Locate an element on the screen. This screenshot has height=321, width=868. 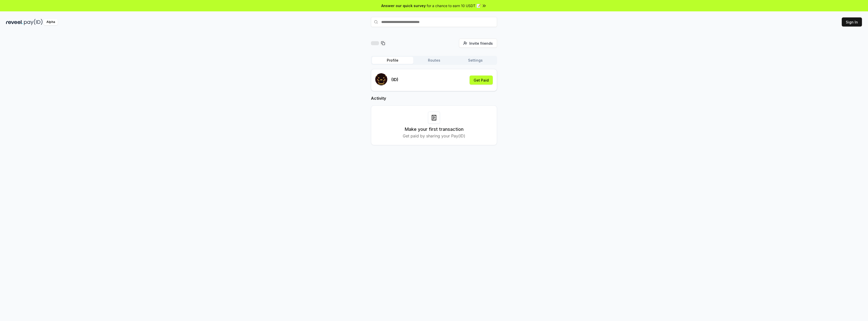
p: (ID) is located at coordinates (395, 80).